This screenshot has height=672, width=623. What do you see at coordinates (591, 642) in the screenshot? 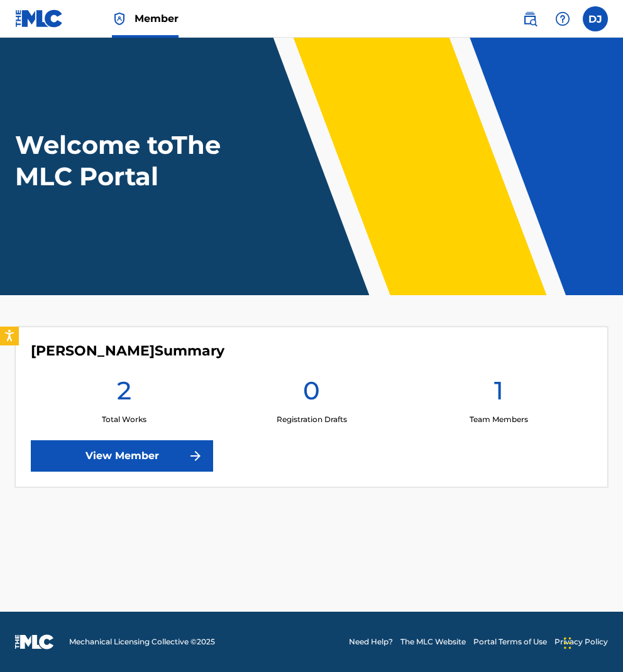
I see `div: Chat Widget` at bounding box center [591, 642].